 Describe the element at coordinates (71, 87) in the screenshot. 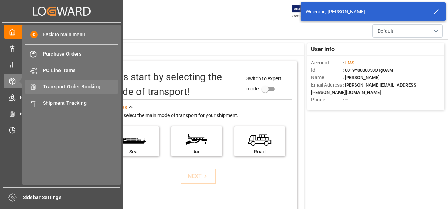

I see `a: Transport Order Booking` at that location.